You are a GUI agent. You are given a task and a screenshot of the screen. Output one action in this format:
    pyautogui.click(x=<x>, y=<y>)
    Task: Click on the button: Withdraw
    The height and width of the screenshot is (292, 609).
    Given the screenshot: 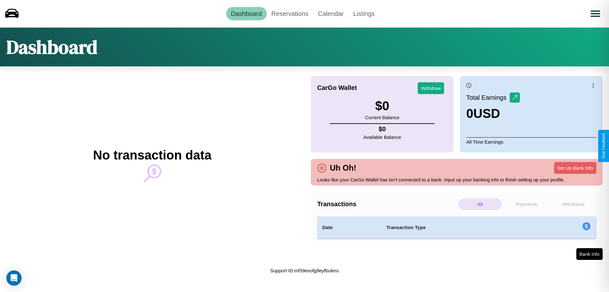 What is the action you would take?
    pyautogui.click(x=431, y=88)
    